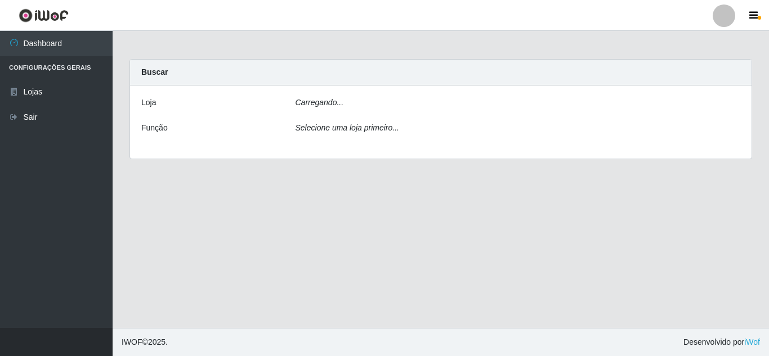  Describe the element at coordinates (132, 342) in the screenshot. I see `span: IWOF` at that location.